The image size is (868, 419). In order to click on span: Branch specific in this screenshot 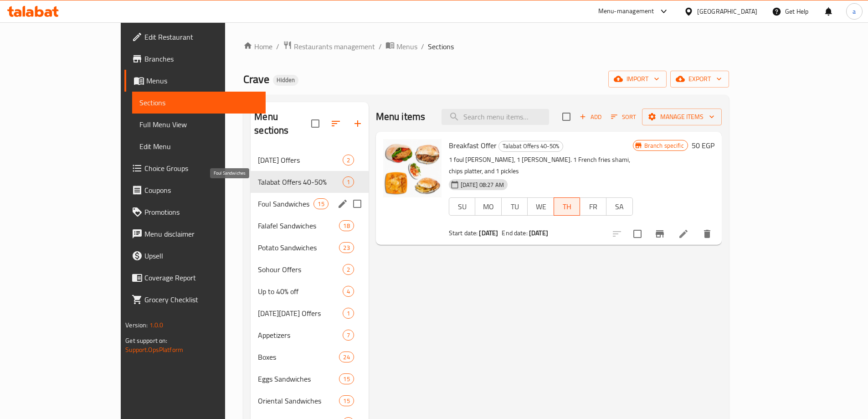, I will do `click(664, 146)`.